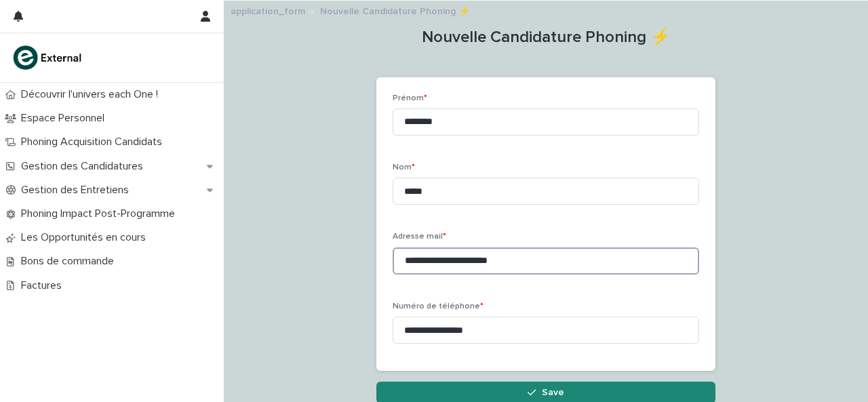 The width and height of the screenshot is (868, 402). I want to click on p: application_form, so click(268, 10).